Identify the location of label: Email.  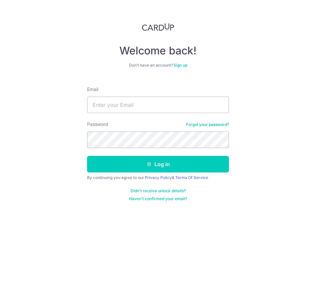
(93, 89).